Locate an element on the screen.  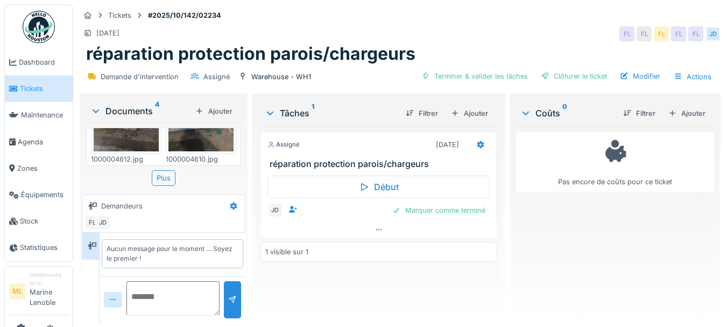
span: Maintenance is located at coordinates (45, 115).